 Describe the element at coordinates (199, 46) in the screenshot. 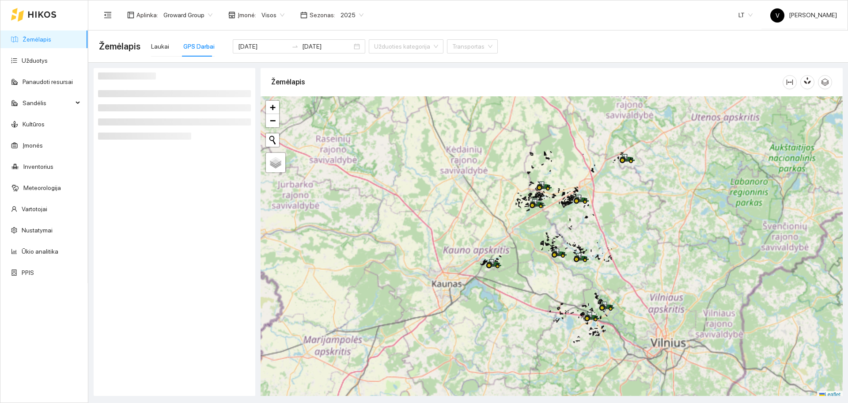

I see `div: GPS Darbai` at that location.